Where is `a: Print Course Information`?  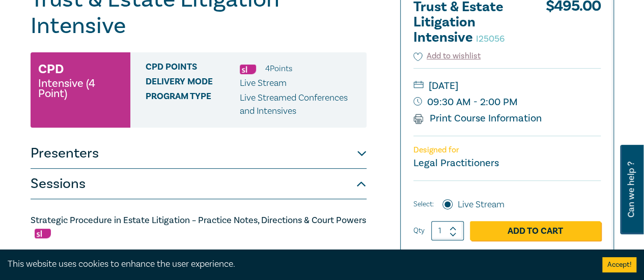
a: Print Course Information is located at coordinates (477, 119).